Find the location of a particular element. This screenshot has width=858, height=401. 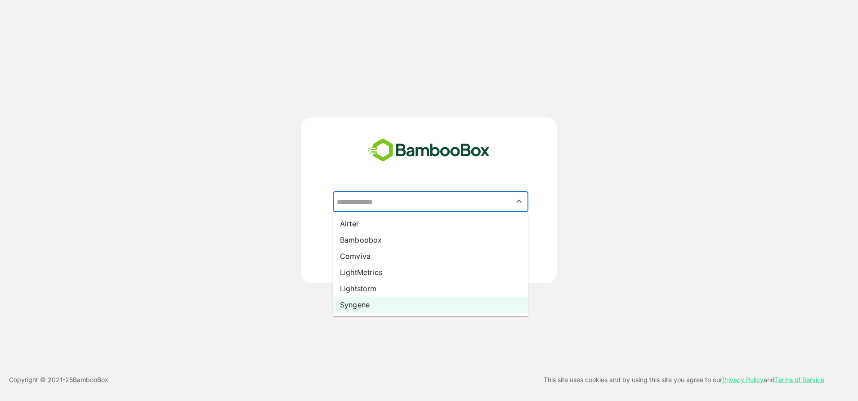

img: bamboobox is located at coordinates (429, 150).